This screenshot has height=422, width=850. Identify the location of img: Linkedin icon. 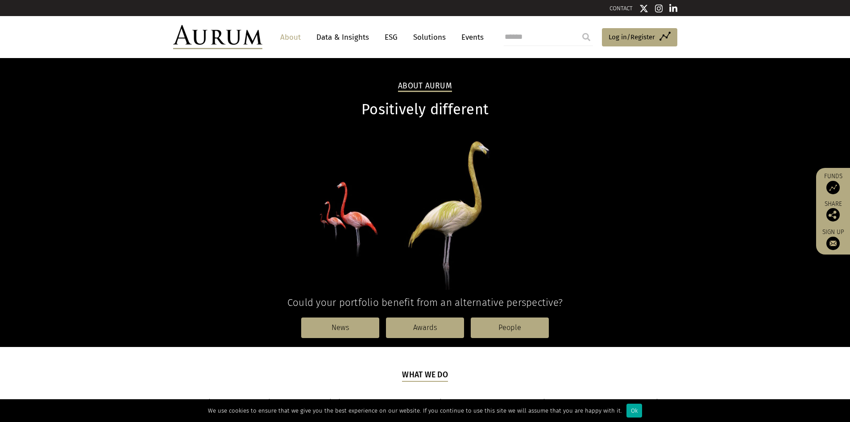
(673, 8).